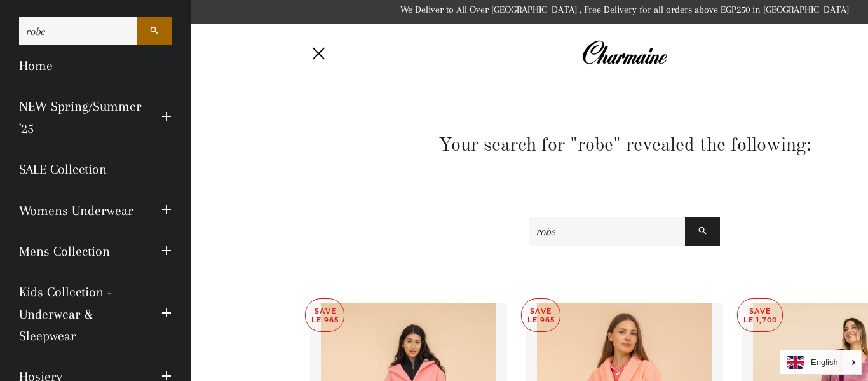 The height and width of the screenshot is (381, 868). I want to click on img: Charmaine Egypt, so click(623, 53).